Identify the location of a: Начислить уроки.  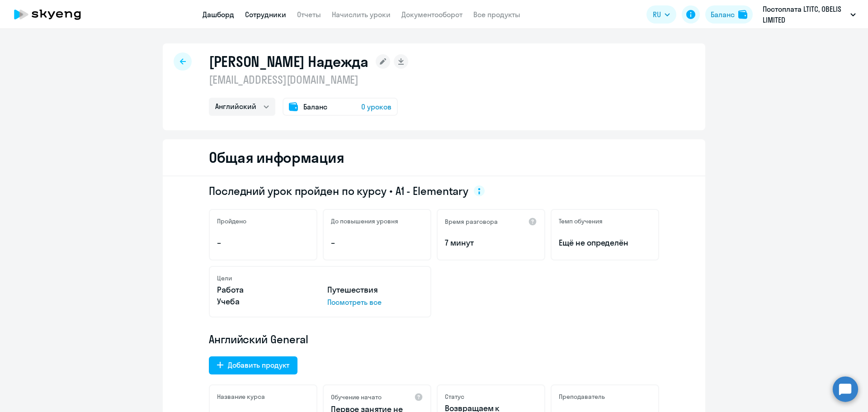
(361, 14).